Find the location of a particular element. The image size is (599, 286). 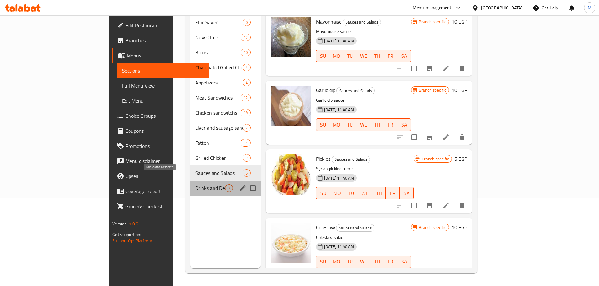

span: Pickles is located at coordinates (323, 159).